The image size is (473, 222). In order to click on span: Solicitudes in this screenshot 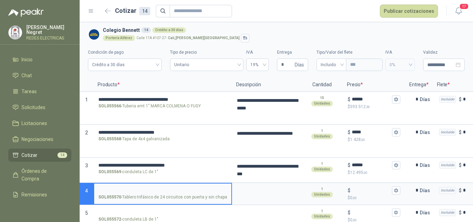, I will do `click(33, 107)`.